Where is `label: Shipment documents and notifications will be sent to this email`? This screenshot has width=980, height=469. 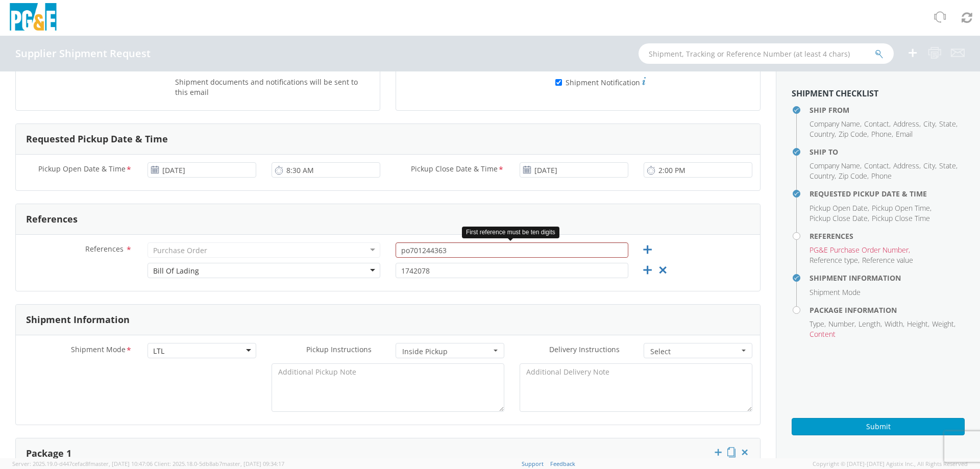
label: Shipment documents and notifications will be sent to this email is located at coordinates (274, 86).